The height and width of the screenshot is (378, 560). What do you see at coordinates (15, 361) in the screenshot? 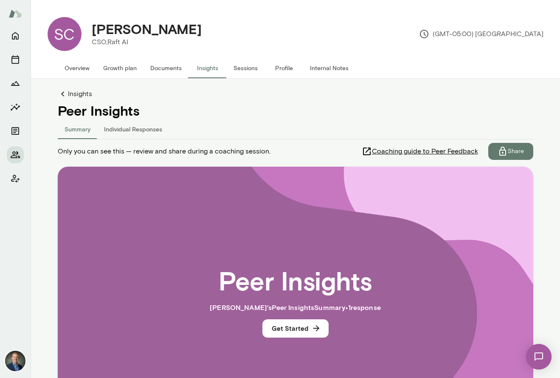
I see `img: Michael Alden` at bounding box center [15, 361].